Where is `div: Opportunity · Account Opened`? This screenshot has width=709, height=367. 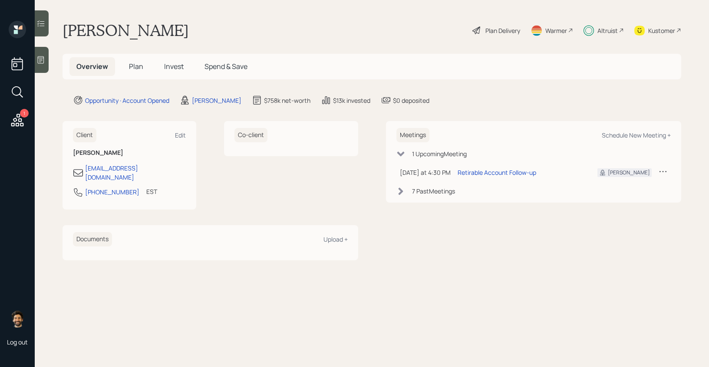 div: Opportunity · Account Opened is located at coordinates (127, 100).